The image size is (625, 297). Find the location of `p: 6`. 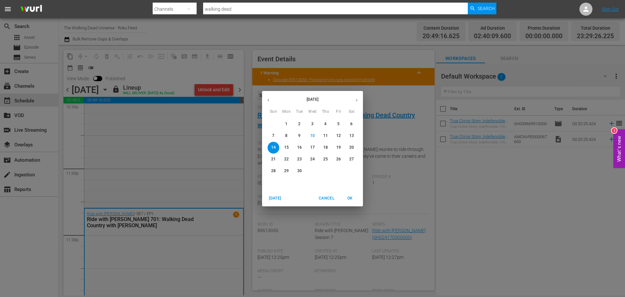

p: 6 is located at coordinates (351, 124).